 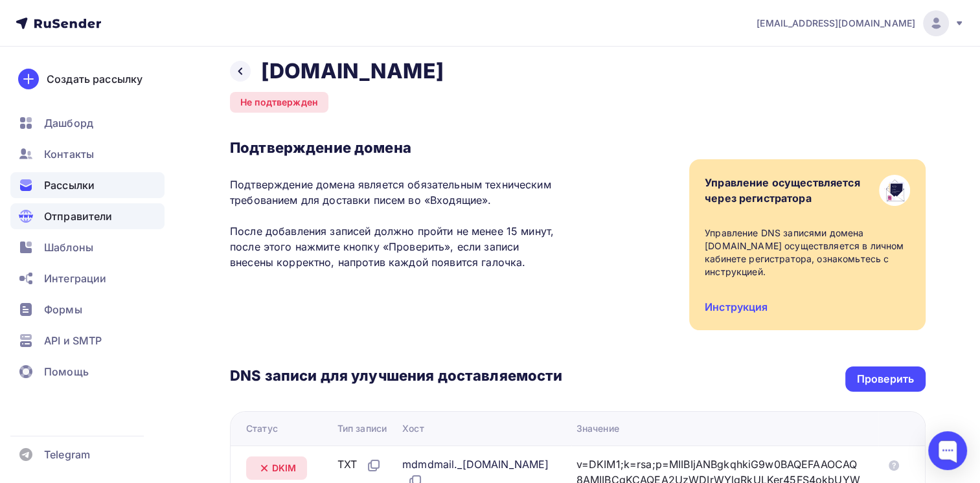 I want to click on a: Инструкция, so click(x=736, y=307).